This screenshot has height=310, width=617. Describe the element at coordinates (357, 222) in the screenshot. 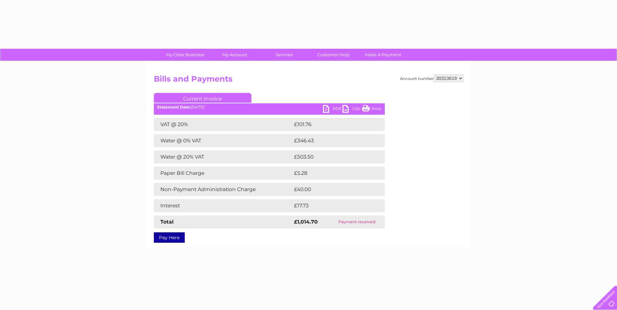

I see `td: Payment received` at that location.